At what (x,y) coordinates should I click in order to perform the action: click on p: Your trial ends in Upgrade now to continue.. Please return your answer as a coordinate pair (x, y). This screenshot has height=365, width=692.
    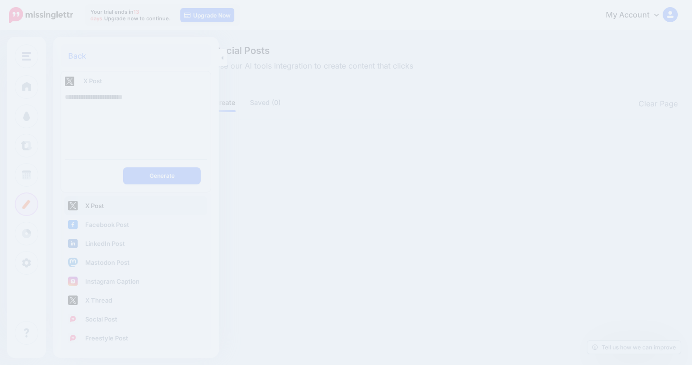
    Looking at the image, I should click on (131, 15).